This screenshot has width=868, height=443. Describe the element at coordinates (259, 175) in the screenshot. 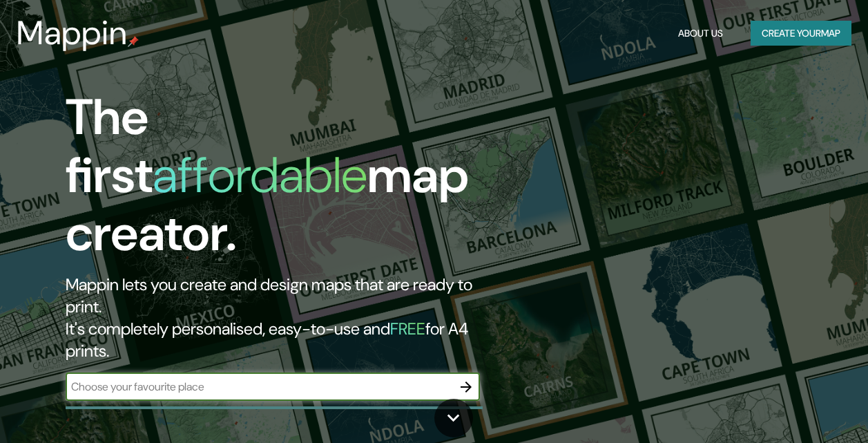

I see `h1: affordable` at that location.